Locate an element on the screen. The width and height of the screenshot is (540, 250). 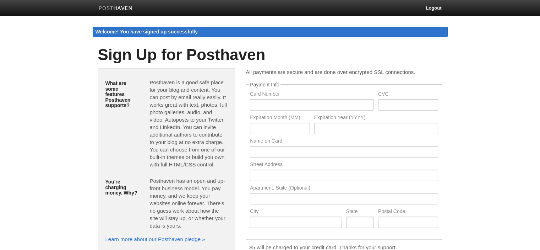
h5: What are some features Posthaven supports? is located at coordinates (122, 94).